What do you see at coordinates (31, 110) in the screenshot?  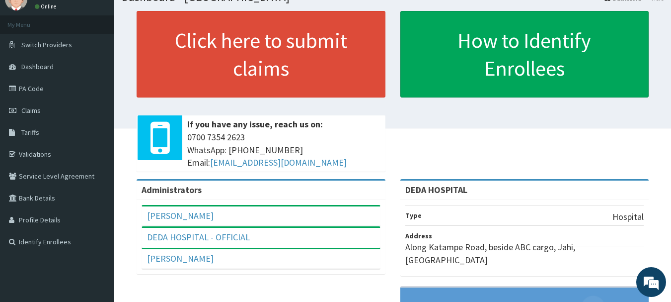 I see `span: Claims` at bounding box center [31, 110].